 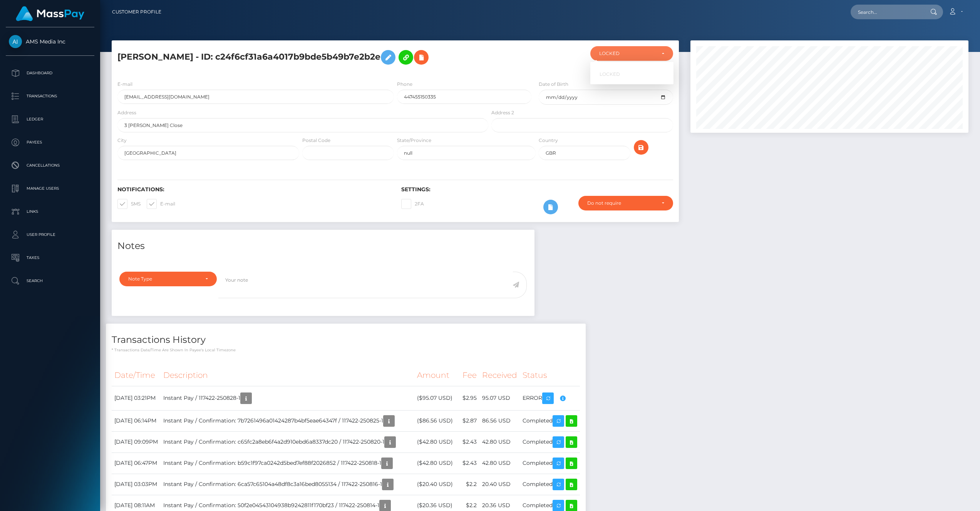 I want to click on p: Dashboard, so click(x=50, y=73).